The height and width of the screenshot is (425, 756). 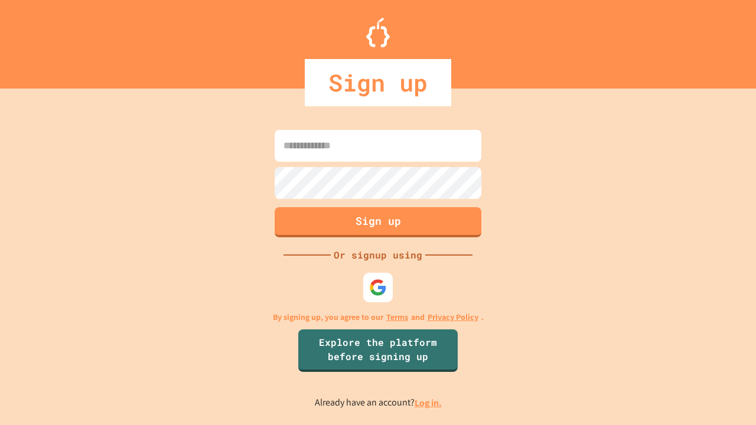 What do you see at coordinates (453, 317) in the screenshot?
I see `a: Privacy Policy` at bounding box center [453, 317].